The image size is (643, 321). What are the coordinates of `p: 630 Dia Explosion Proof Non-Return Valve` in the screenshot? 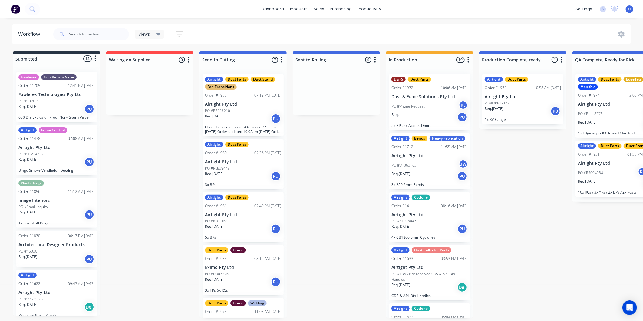 It's located at (57, 117).